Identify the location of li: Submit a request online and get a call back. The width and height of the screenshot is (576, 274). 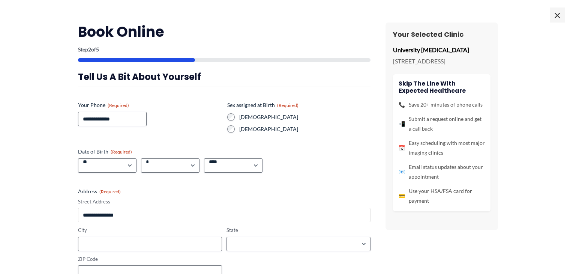
(442, 124).